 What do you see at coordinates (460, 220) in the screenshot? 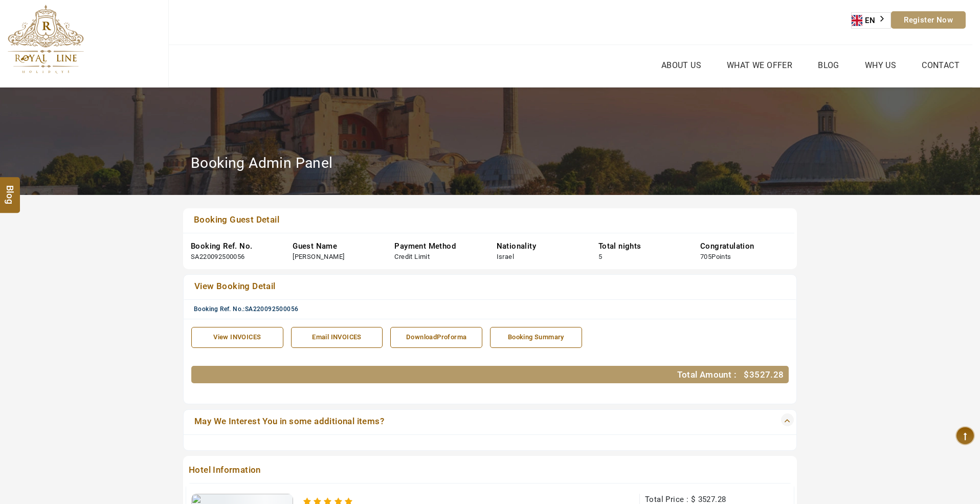
I see `a: Booking Guest Detail` at bounding box center [460, 220].